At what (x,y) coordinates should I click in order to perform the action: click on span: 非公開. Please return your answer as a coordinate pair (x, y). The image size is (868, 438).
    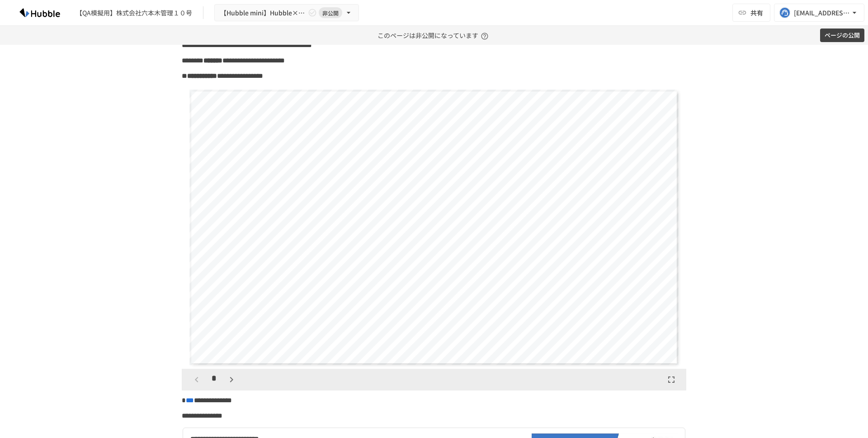
    Looking at the image, I should click on (331, 13).